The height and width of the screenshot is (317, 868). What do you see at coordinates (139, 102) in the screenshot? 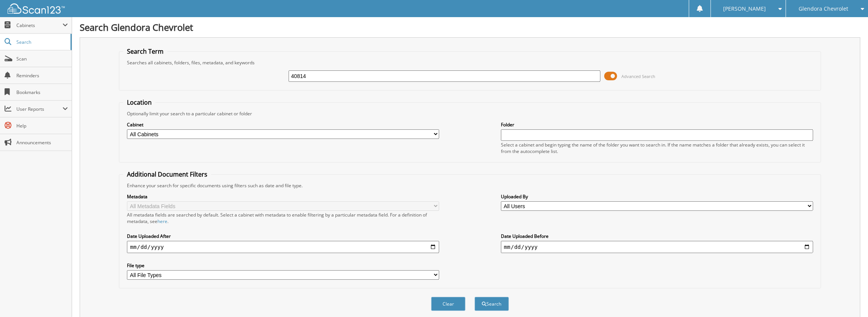
I see `legend: Location` at bounding box center [139, 102].